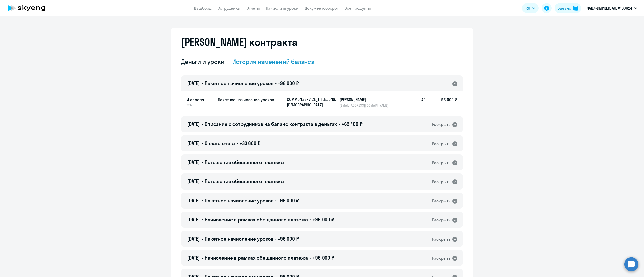  Describe the element at coordinates (282, 8) in the screenshot. I see `a: Начислить уроки` at that location.